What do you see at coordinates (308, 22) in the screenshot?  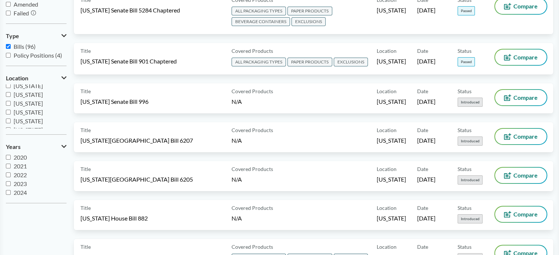 I see `span: EXCLUSIONS` at bounding box center [308, 22].